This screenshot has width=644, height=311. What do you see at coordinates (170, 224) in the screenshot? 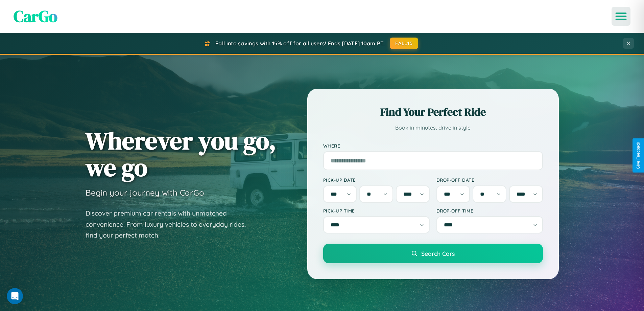
I see `p: Discover premium car rentals with unmatched convenience. From luxury vehicles to everyday rides, ...` at bounding box center [170, 224].